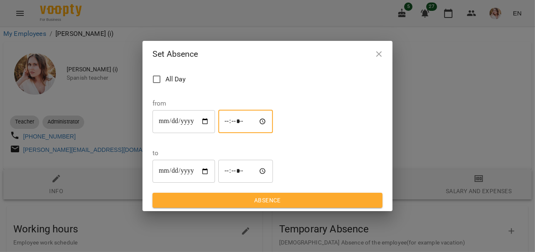 The width and height of the screenshot is (535, 252). What do you see at coordinates (175, 79) in the screenshot?
I see `span: All Day` at bounding box center [175, 79].